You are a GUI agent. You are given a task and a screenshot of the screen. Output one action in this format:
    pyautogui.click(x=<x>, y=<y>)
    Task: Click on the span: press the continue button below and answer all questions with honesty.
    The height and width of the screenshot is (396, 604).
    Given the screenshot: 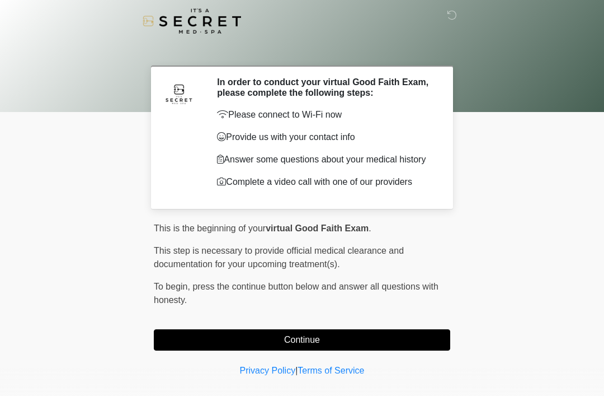 What is the action you would take?
    pyautogui.click(x=296, y=293)
    